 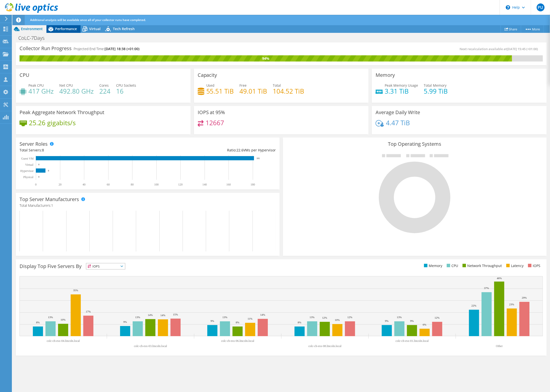 I want to click on text: colc-ch-esx-08.lincoln.local, so click(x=325, y=346).